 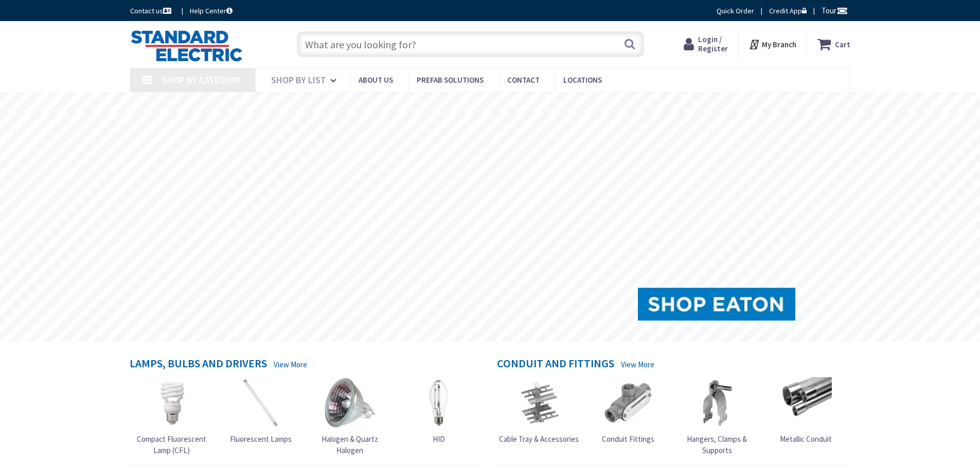 What do you see at coordinates (198, 365) in the screenshot?
I see `h4: Lamps, Bulbs and Drivers` at bounding box center [198, 365].